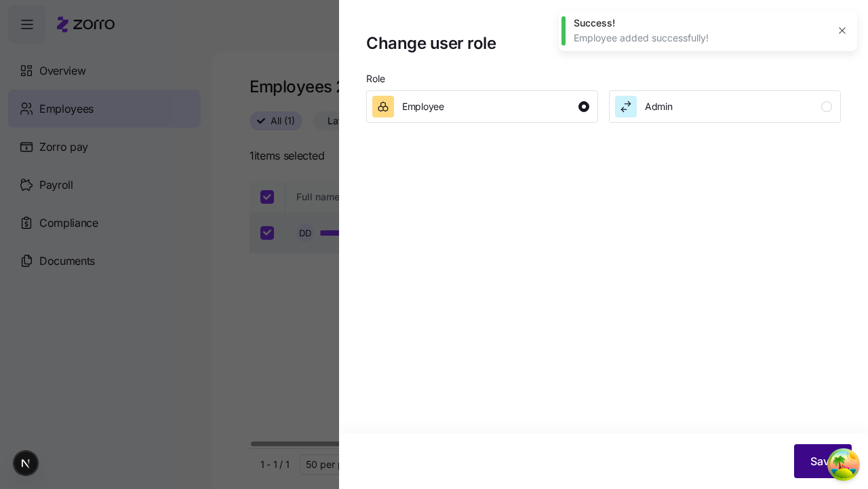 The image size is (868, 489). What do you see at coordinates (659, 107) in the screenshot?
I see `span: Admin` at bounding box center [659, 107].